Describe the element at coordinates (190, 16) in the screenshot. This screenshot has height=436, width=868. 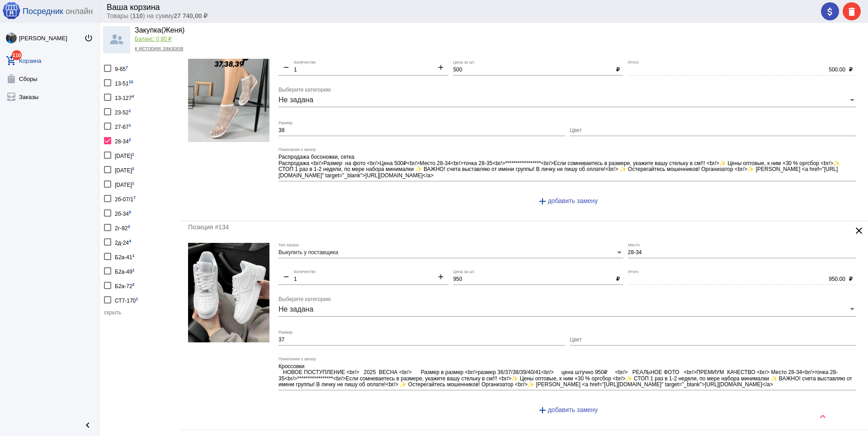
I see `b: 27 740,00 ₽` at that location.